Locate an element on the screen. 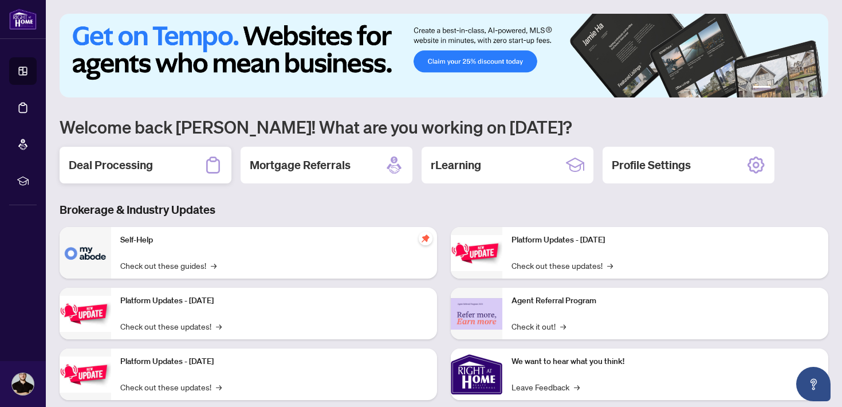  img: logo is located at coordinates (23, 19).